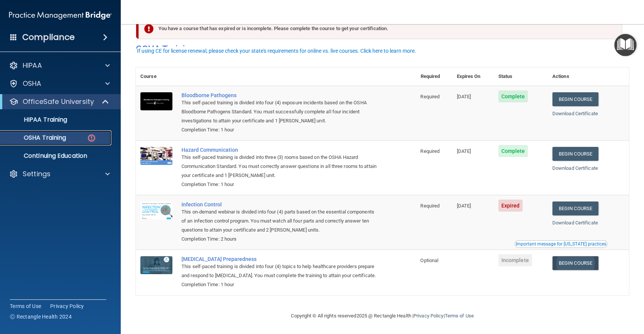  I want to click on div: Completion Time: 2 hours, so click(279, 240).